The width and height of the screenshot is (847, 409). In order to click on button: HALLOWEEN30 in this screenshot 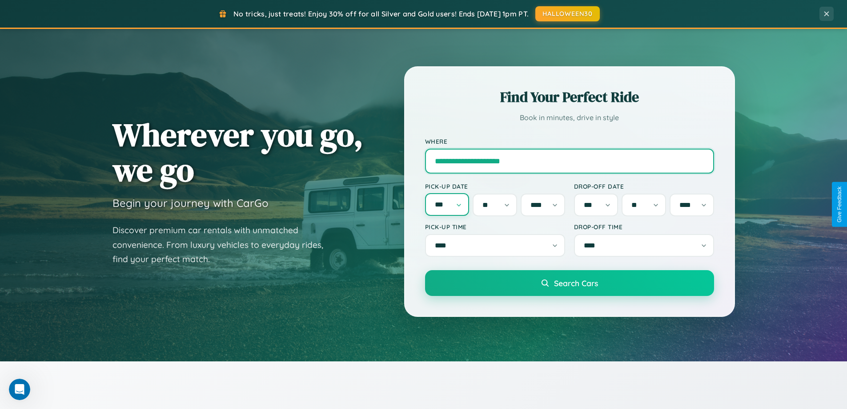, I will do `click(568, 14)`.